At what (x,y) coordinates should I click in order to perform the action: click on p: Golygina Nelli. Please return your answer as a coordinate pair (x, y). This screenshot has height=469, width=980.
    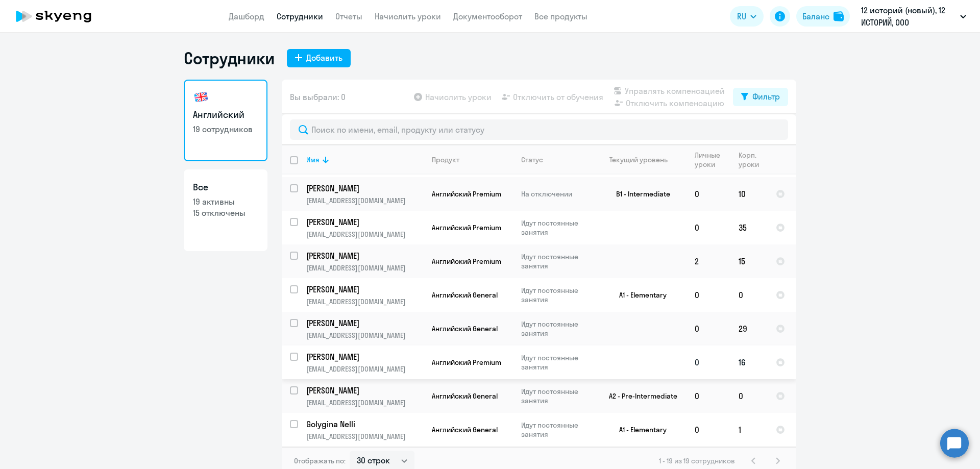
    Looking at the image, I should click on (364, 424).